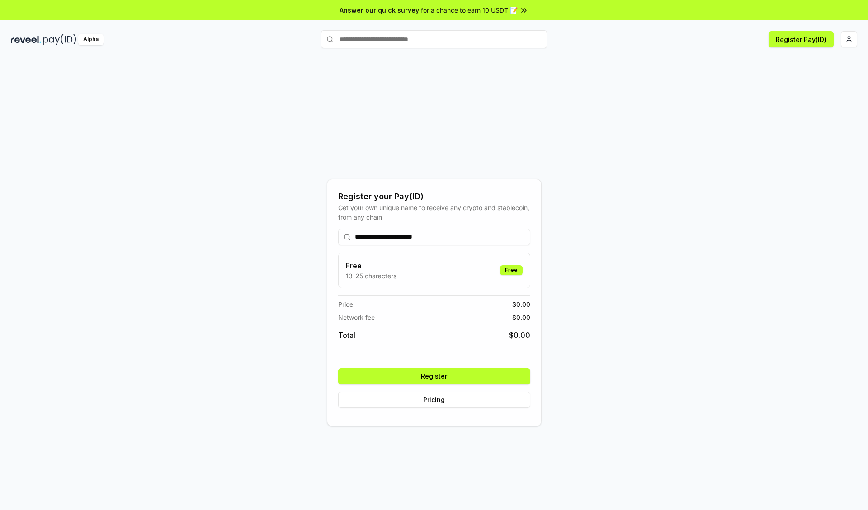  I want to click on div: Alpha, so click(91, 39).